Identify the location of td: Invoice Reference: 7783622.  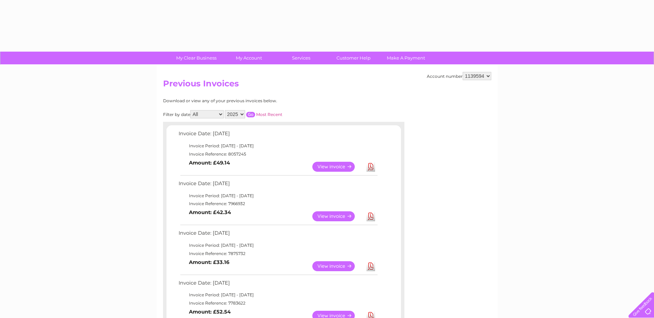
(277, 304).